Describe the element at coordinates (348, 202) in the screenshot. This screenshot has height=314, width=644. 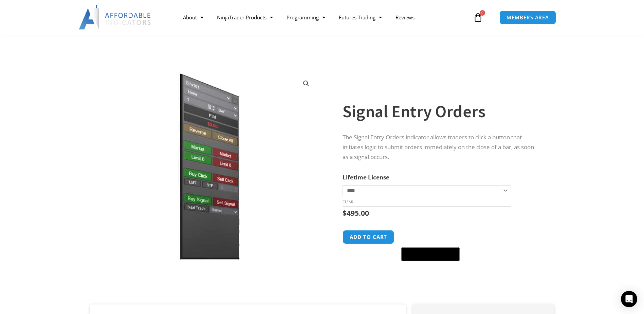
I see `a: Clear options` at that location.